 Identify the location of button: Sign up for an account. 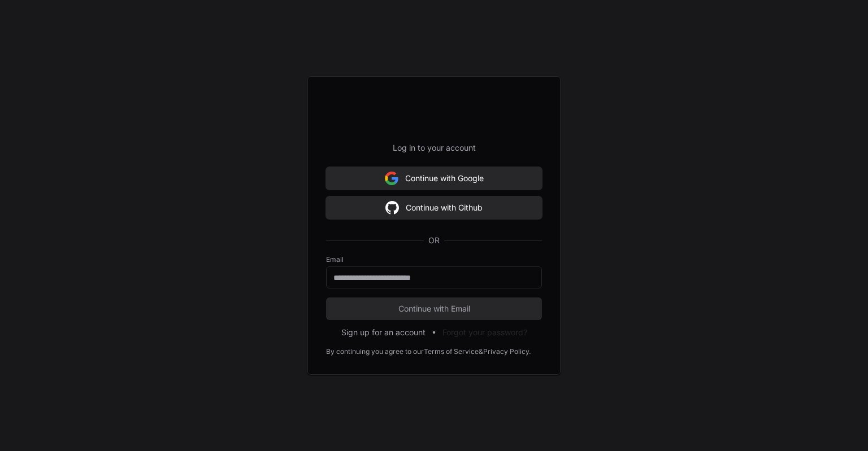
(383, 333).